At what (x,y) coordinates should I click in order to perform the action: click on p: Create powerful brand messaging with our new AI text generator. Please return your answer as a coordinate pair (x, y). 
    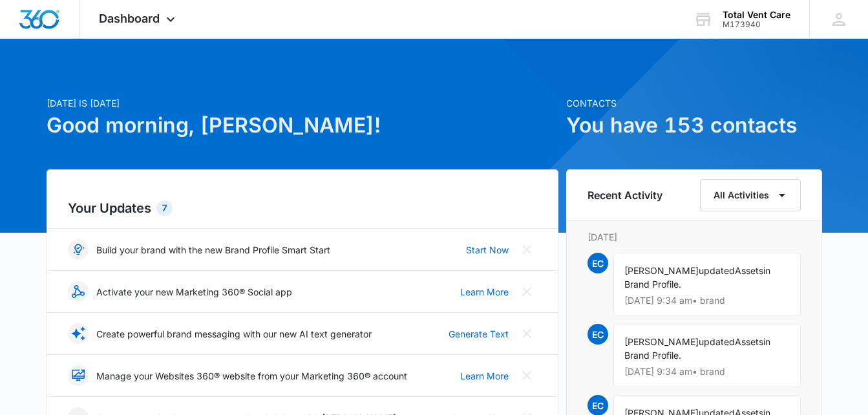
    Looking at the image, I should click on (234, 333).